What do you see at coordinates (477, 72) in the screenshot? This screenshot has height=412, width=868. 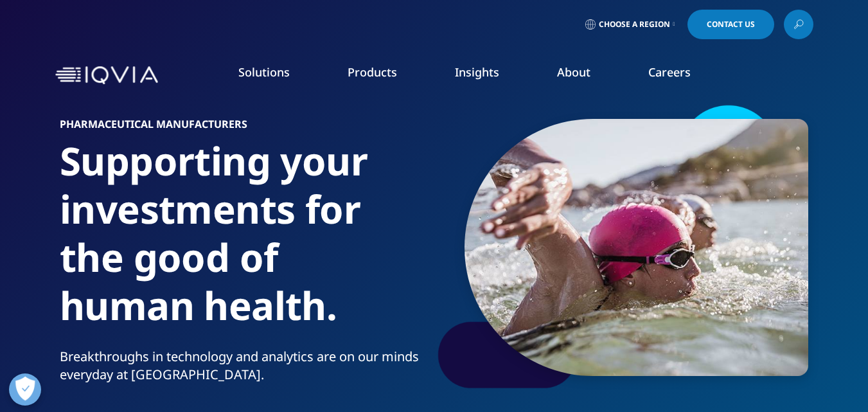 I see `a: Insights` at bounding box center [477, 72].